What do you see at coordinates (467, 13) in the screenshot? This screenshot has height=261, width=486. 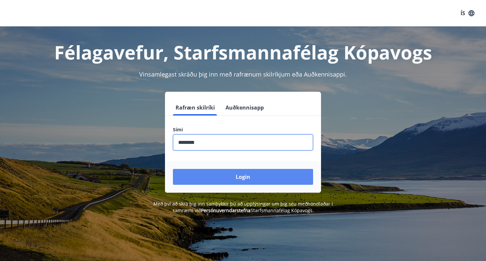 I see `button: ÍS` at bounding box center [467, 13].